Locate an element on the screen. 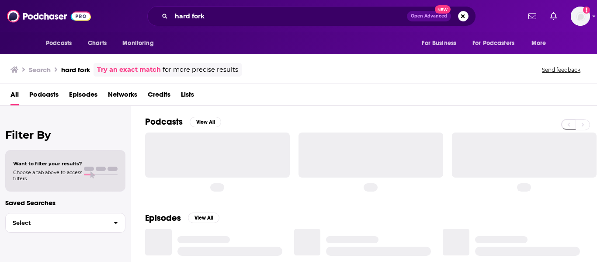 The height and width of the screenshot is (262, 597). div: Search podcasts, credits, & more... is located at coordinates (312, 16).